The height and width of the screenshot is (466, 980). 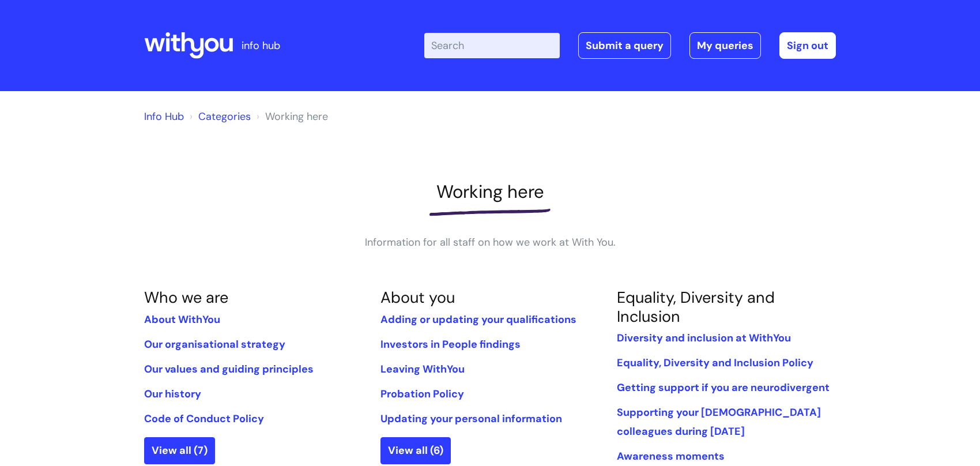 I want to click on a: My queries, so click(x=725, y=46).